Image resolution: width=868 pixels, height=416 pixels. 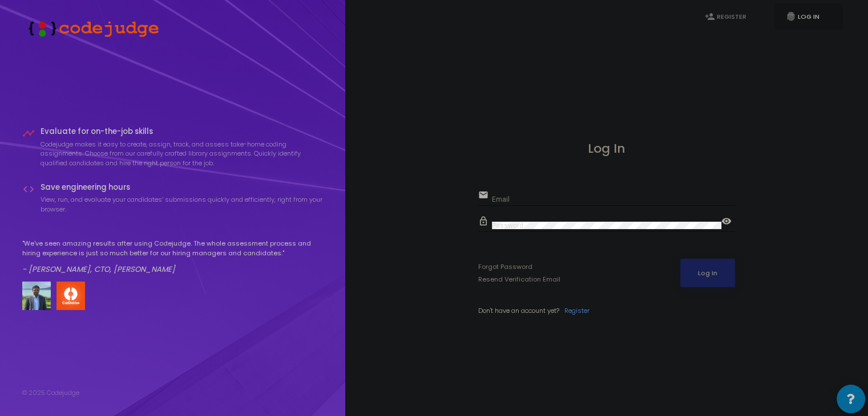 What do you see at coordinates (182, 154) in the screenshot?
I see `p: Codejudge makes it easy to create, assign, track, and assess take-home coding assignments. Choose...` at bounding box center [182, 154].